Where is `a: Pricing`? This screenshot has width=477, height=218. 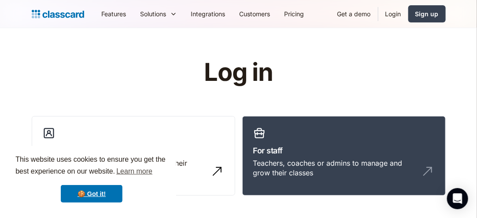 a: Pricing is located at coordinates (294, 14).